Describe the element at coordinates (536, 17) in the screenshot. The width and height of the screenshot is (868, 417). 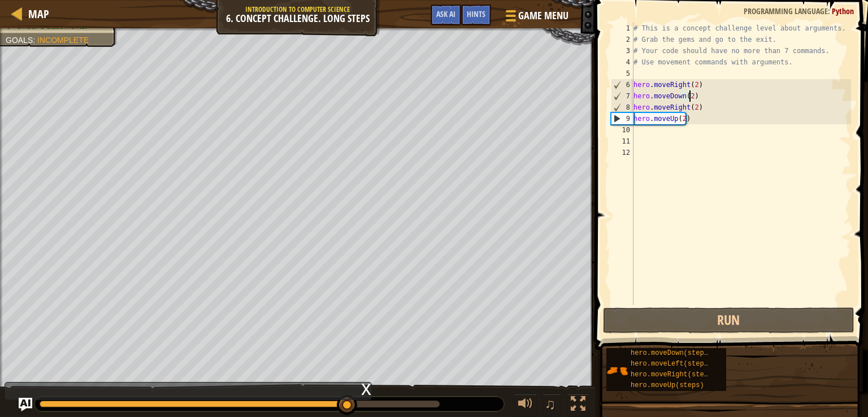
I see `button: Game Menu` at that location.